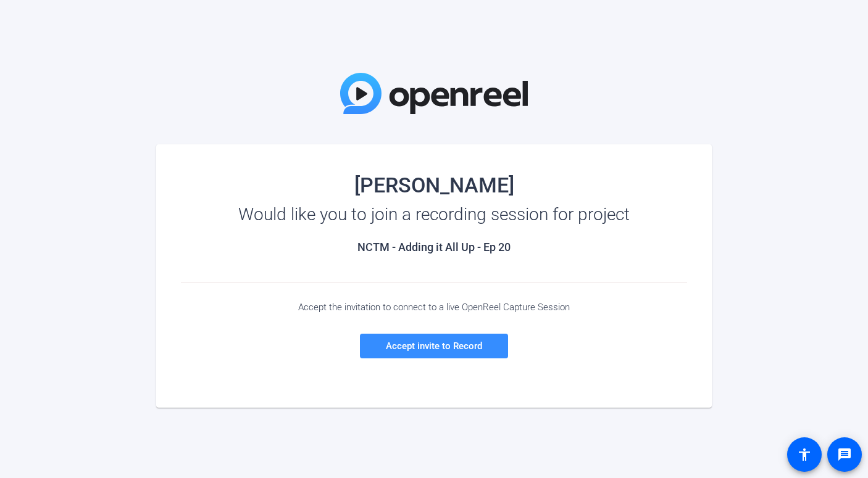 This screenshot has width=868, height=478. Describe the element at coordinates (434, 248) in the screenshot. I see `h2: NCTM - Adding it All Up - Ep 20` at that location.